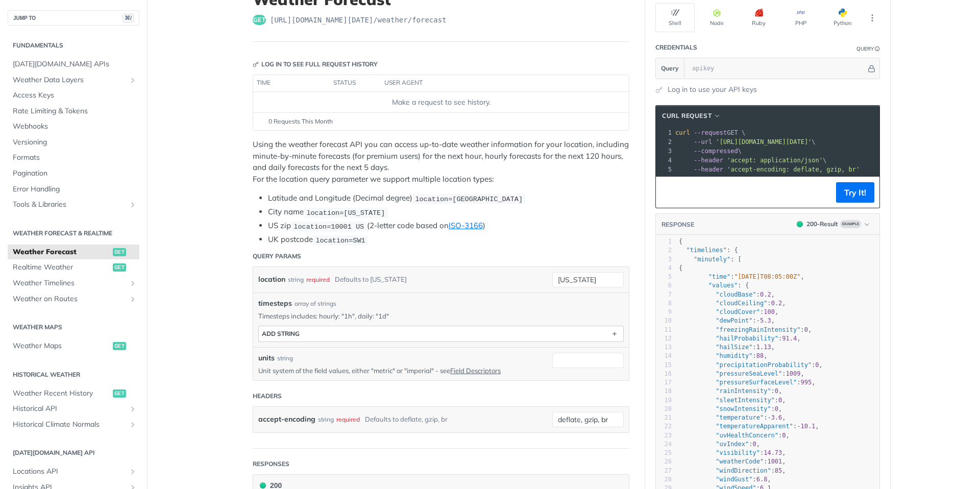 The image size is (980, 489). Describe the element at coordinates (73, 127) in the screenshot. I see `a: Webhooks` at that location.